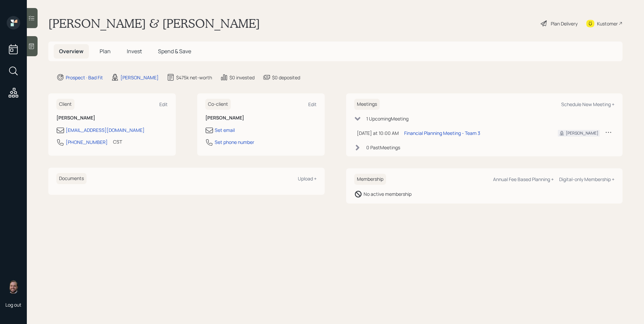 Image resolution: width=644 pixels, height=324 pixels. Describe the element at coordinates (608, 24) in the screenshot. I see `div: Kustomer` at that location.